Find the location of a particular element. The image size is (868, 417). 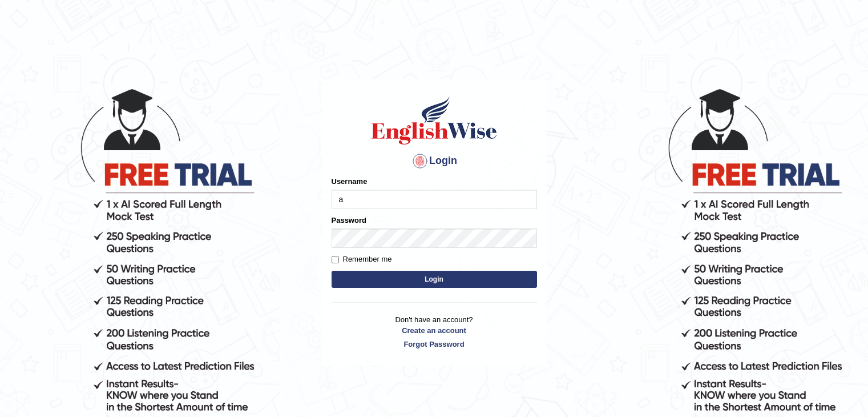

label: Remember me is located at coordinates (362, 259).